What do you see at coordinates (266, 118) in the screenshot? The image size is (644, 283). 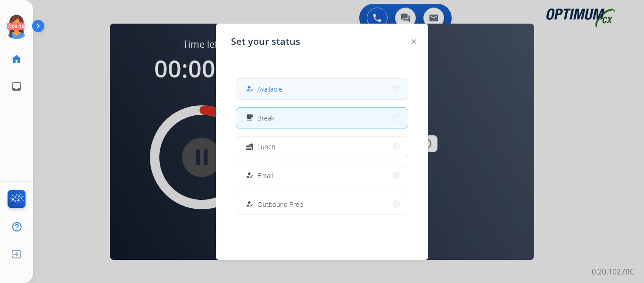 I see `span: Break` at bounding box center [266, 118].